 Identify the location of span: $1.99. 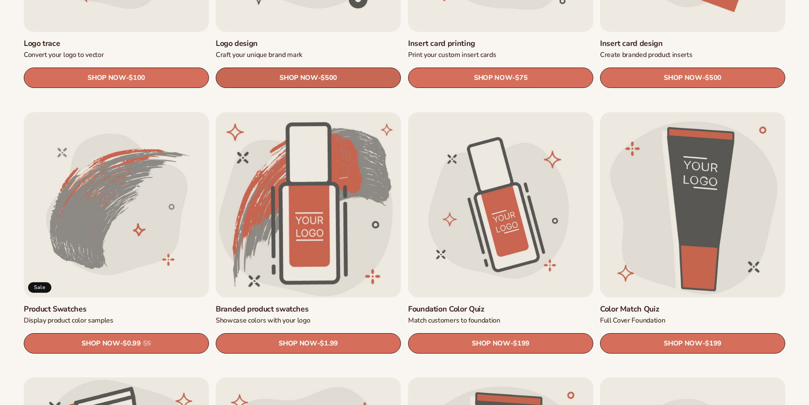
(329, 343).